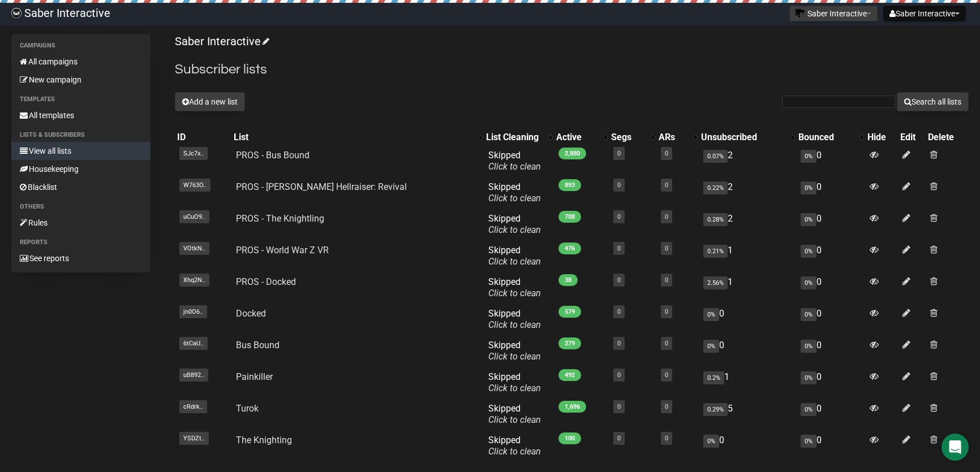 The image size is (980, 472). Describe the element at coordinates (195, 185) in the screenshot. I see `span: W763O..` at that location.